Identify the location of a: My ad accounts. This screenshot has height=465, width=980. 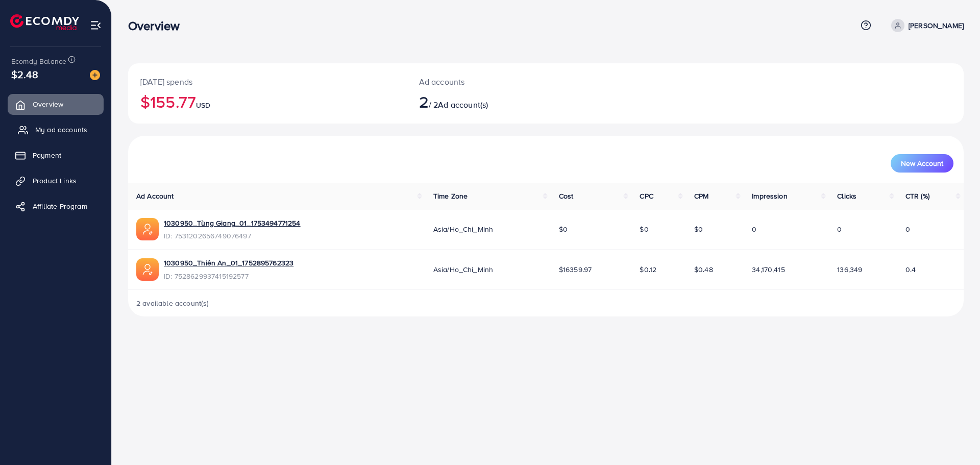
(56, 130).